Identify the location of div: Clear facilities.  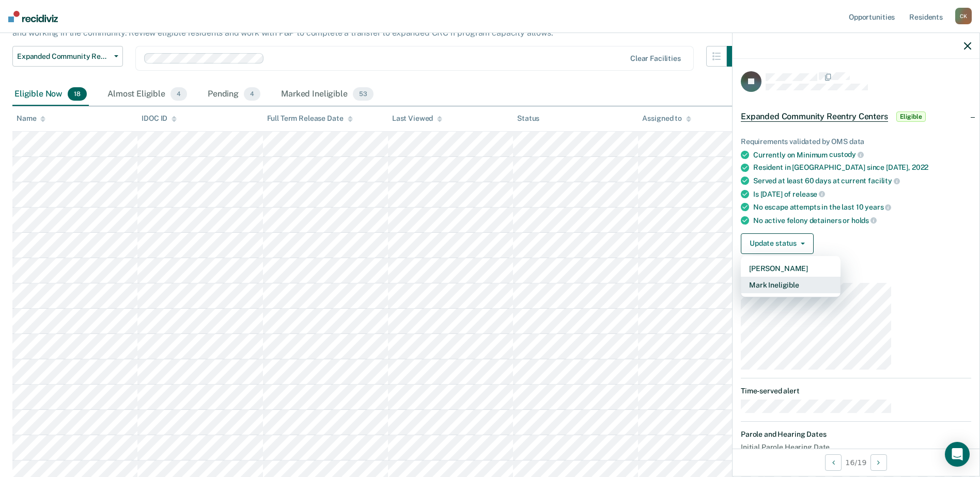
(655, 58).